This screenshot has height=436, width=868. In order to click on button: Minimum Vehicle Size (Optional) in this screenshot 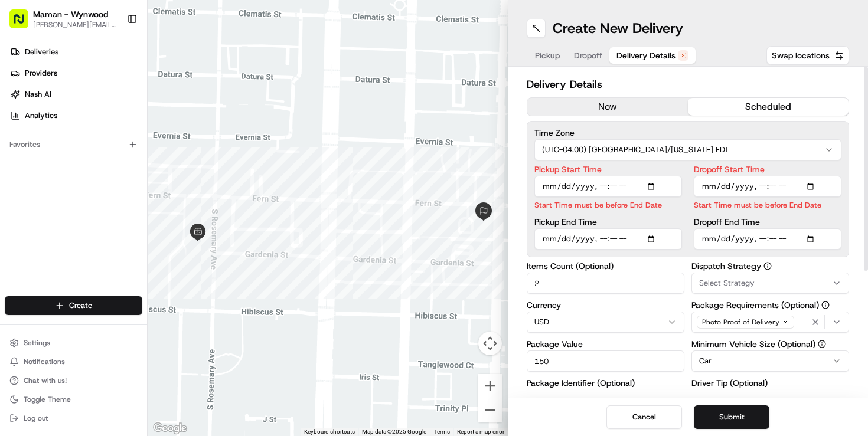, I will do `click(822, 344)`.